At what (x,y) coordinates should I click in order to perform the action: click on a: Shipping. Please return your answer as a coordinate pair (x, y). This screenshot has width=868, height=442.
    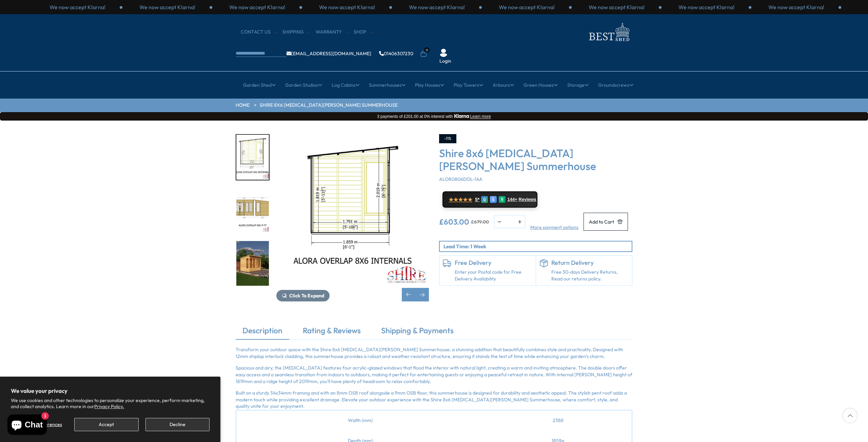
    Looking at the image, I should click on (296, 32).